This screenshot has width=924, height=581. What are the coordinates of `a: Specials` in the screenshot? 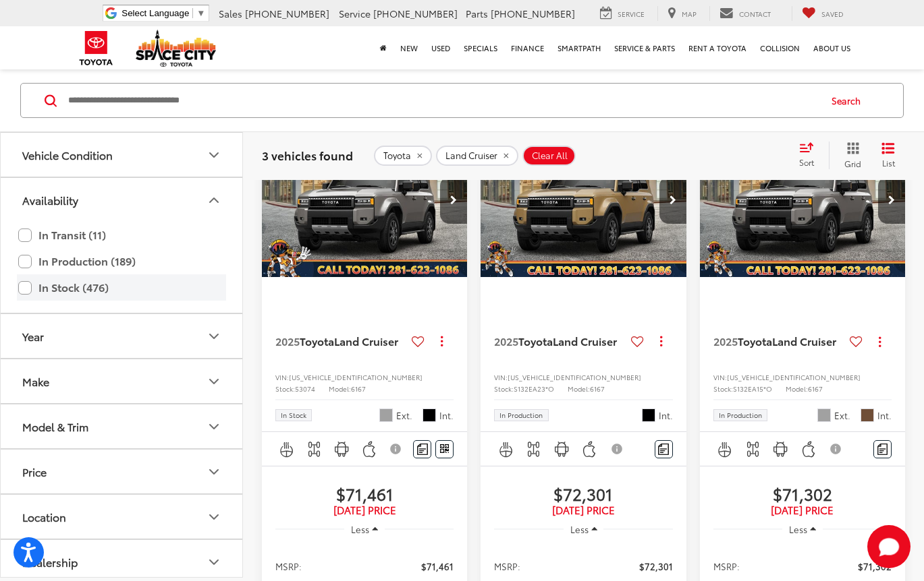 It's located at (480, 48).